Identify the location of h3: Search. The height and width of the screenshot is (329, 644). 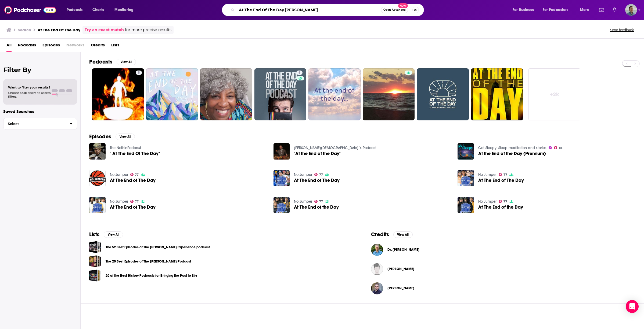
(24, 30).